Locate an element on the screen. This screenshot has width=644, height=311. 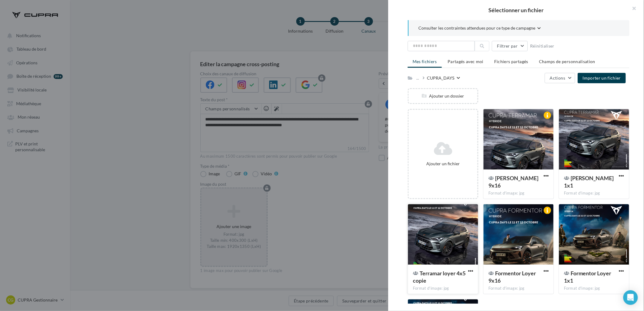
button: Consulter les contraintes attendues pour ce type de campagne is located at coordinates (480, 28).